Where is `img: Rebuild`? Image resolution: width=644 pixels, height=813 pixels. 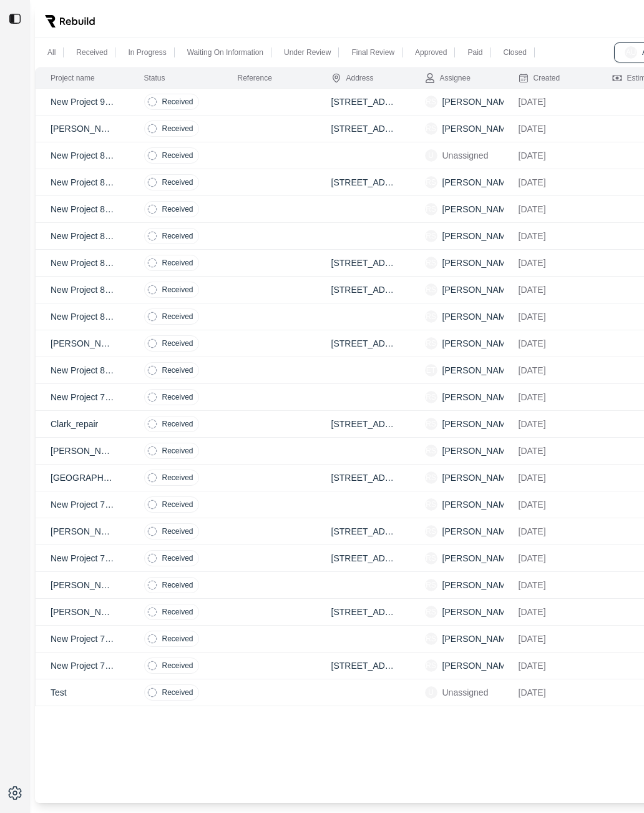 img: Rebuild is located at coordinates (70, 21).